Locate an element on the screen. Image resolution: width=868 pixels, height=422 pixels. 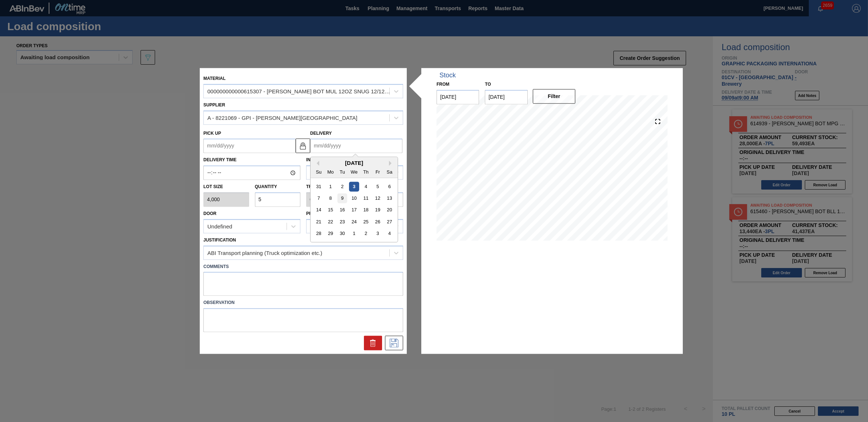
div: We is located at coordinates (353, 172).